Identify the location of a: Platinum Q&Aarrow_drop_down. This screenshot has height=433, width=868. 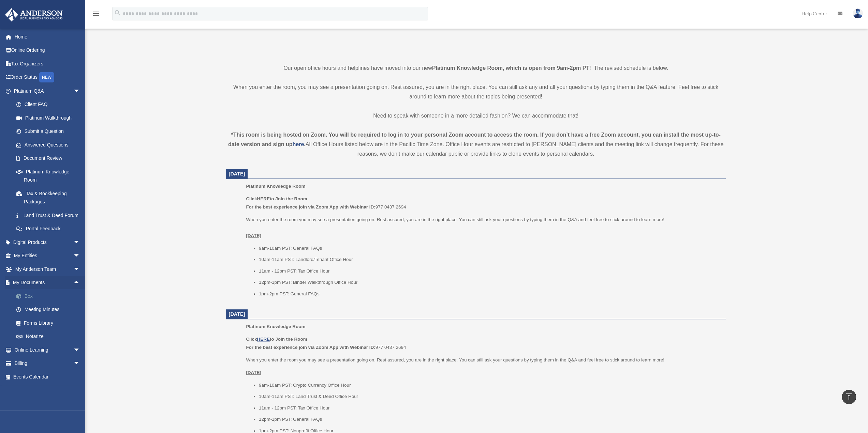
(47, 91).